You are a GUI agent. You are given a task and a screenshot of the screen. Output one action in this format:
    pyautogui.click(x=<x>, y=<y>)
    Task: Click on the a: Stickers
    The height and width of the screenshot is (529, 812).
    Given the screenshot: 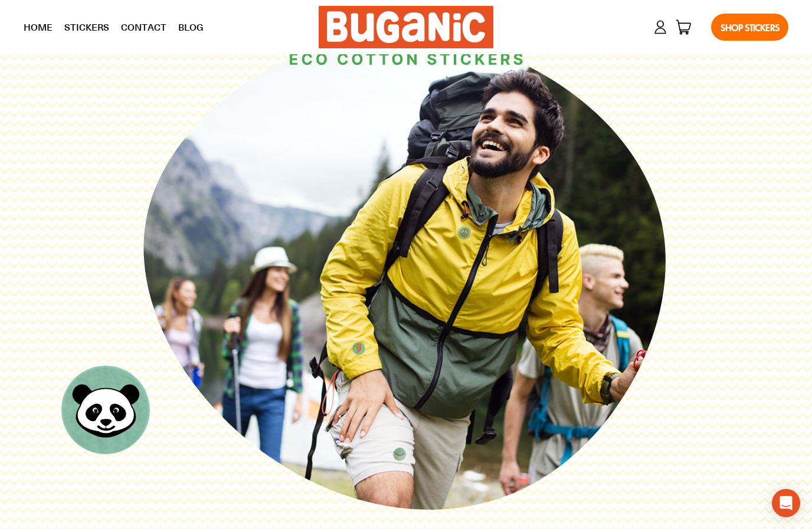 What is the action you would take?
    pyautogui.click(x=87, y=27)
    